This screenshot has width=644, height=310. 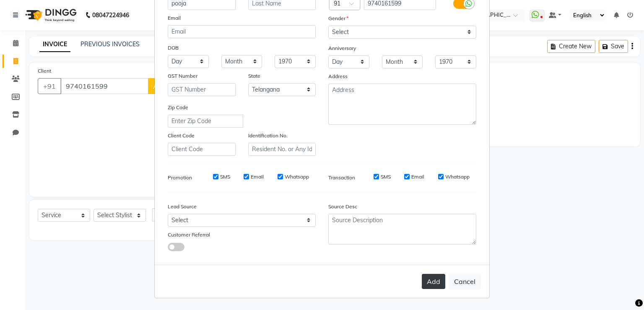 I want to click on label: Gender, so click(x=338, y=19).